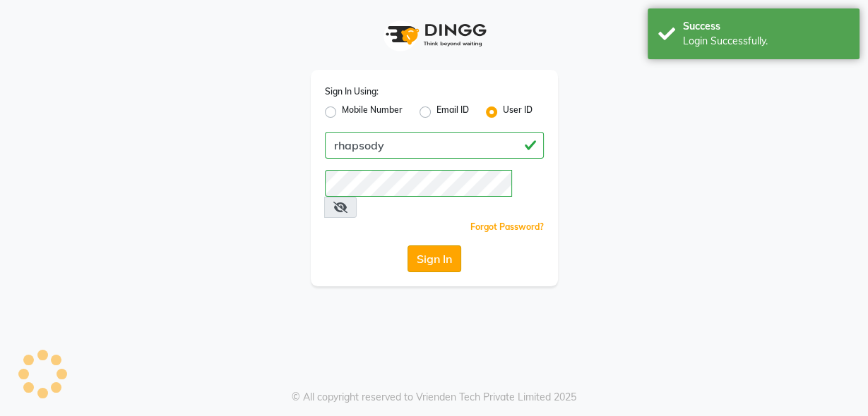  Describe the element at coordinates (765, 41) in the screenshot. I see `div: Login Successfully.` at that location.